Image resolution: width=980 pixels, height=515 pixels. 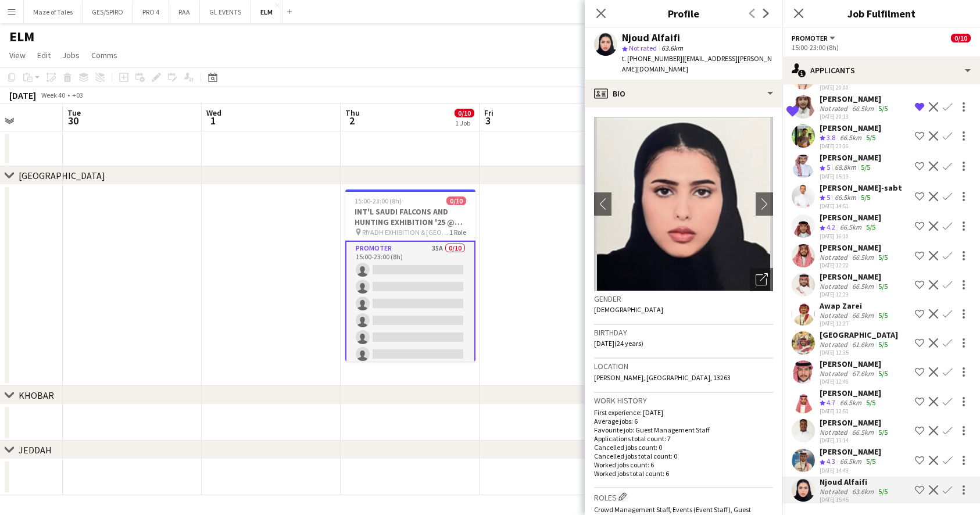 What do you see at coordinates (683, 422) in the screenshot?
I see `p: Average jobs: 6` at bounding box center [683, 422].